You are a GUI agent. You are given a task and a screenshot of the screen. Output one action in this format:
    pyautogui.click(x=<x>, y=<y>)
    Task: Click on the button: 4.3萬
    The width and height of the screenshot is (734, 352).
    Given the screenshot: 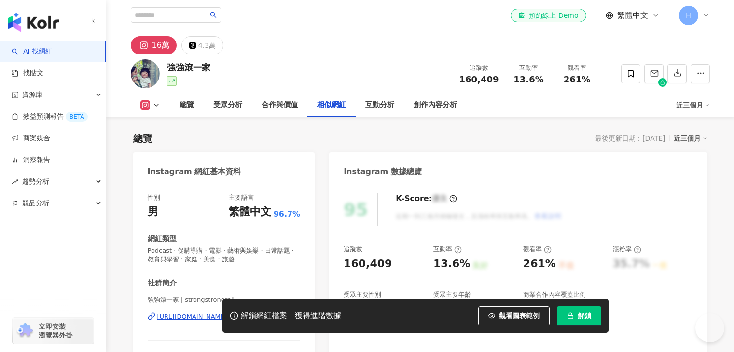 What is the action you would take?
    pyautogui.click(x=202, y=45)
    